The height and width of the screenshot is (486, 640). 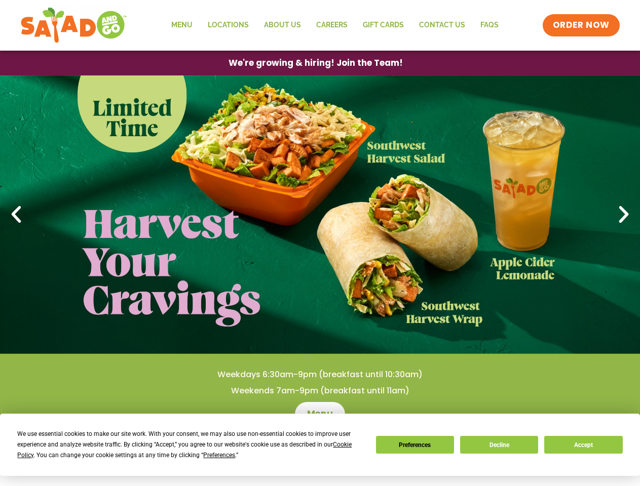 I want to click on button: Accept, so click(x=583, y=445).